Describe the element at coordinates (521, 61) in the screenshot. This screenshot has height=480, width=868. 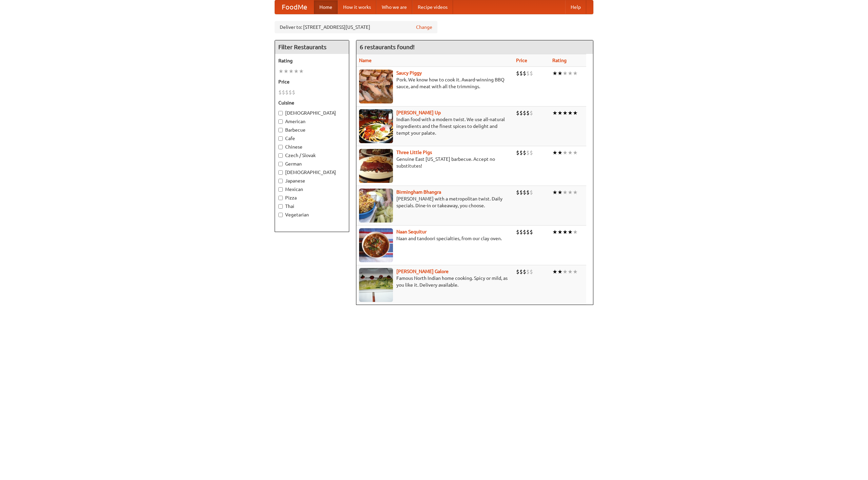
I see `a: Price` at that location.